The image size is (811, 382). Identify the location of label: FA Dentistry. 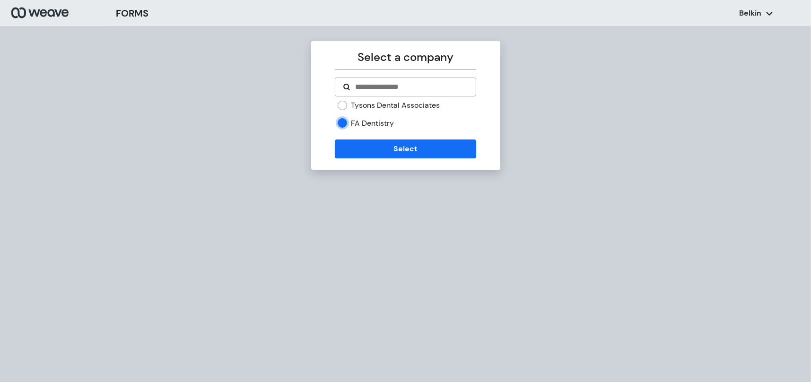
(372, 123).